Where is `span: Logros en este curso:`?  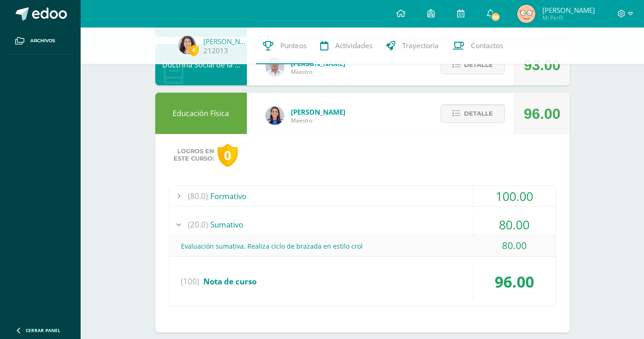 span: Logros en este curso: is located at coordinates (194, 155).